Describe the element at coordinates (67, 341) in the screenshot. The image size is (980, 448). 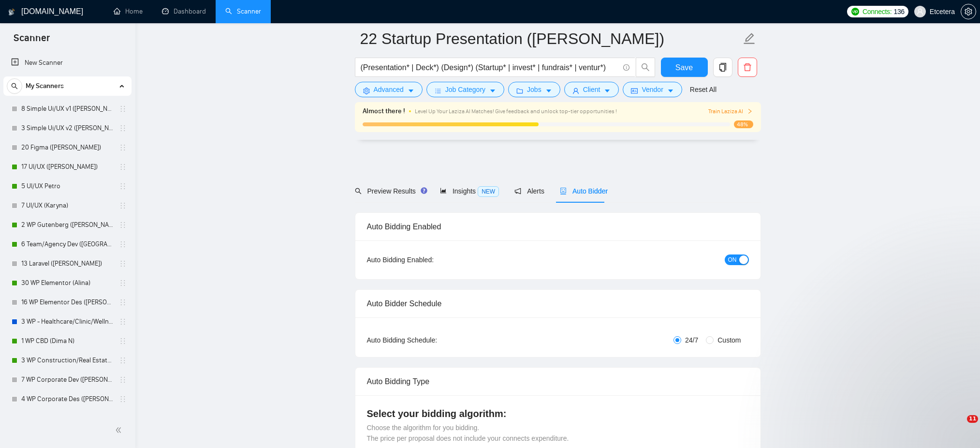
I see `a: 1 WP CBD (Dima N)` at that location.